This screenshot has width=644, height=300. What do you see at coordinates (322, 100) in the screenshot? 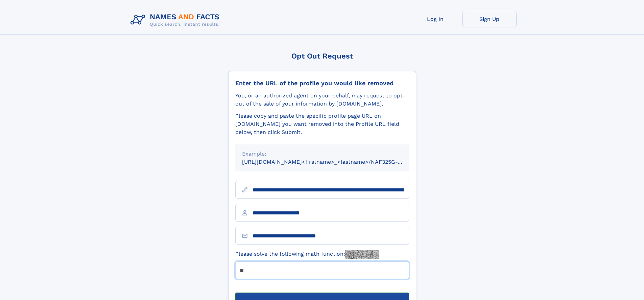
I see `div: You, or an authorized agent on your behalf, may request to opt-out of the sale of your informatio...` at bounding box center [322, 100].